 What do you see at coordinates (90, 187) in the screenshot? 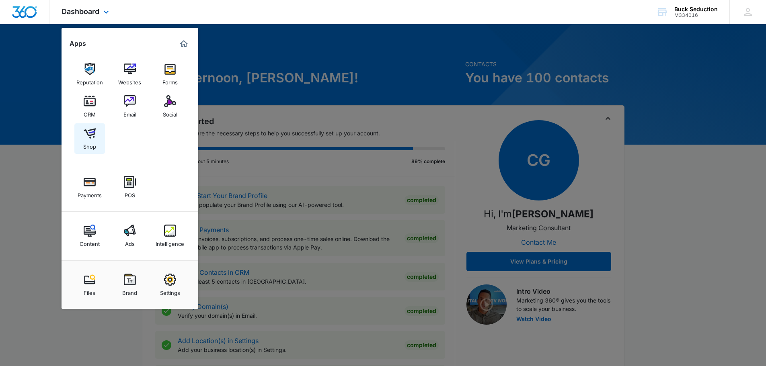
I see `a: Payments` at bounding box center [90, 187].